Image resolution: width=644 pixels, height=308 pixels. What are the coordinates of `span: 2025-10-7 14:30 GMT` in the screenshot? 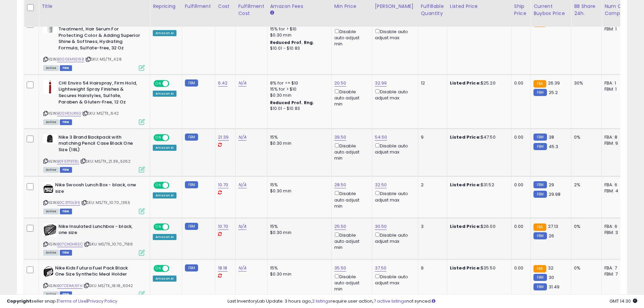 It's located at (623, 301).